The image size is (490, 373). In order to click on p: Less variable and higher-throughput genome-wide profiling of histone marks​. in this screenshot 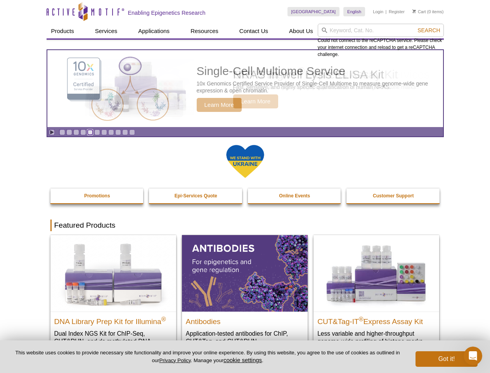, I will do `click(376, 337)`.